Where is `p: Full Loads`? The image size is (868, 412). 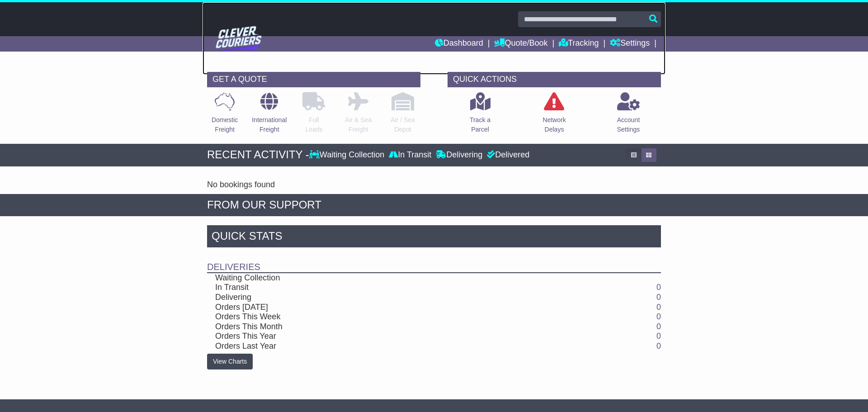
p: Full Loads is located at coordinates (314, 124).